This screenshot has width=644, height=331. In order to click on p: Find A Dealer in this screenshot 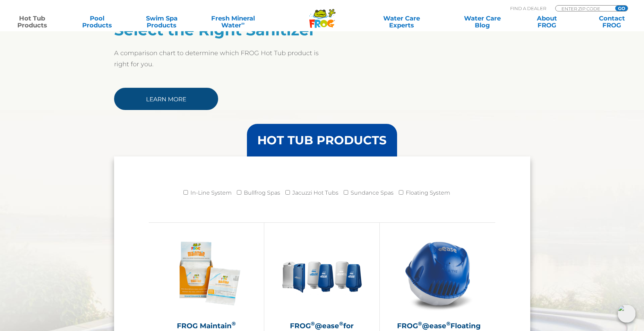, I will do `click(528, 8)`.